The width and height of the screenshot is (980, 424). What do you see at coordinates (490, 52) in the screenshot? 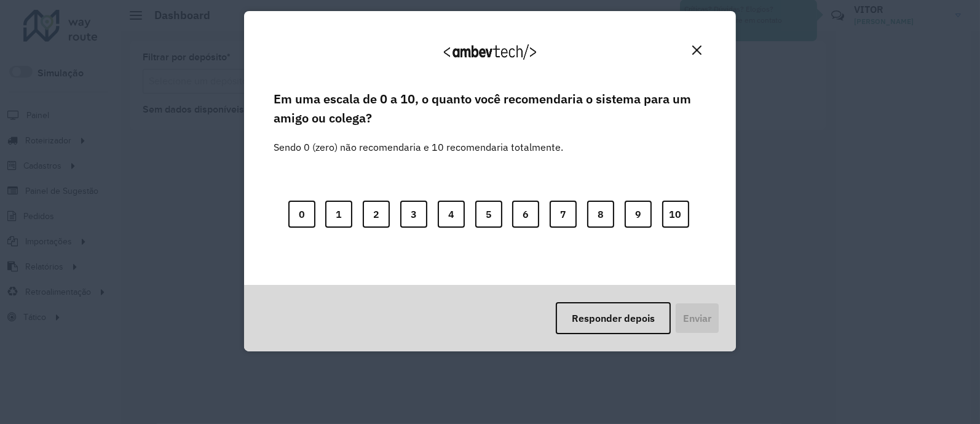
I see `img: Logo Ambevtech` at bounding box center [490, 52].